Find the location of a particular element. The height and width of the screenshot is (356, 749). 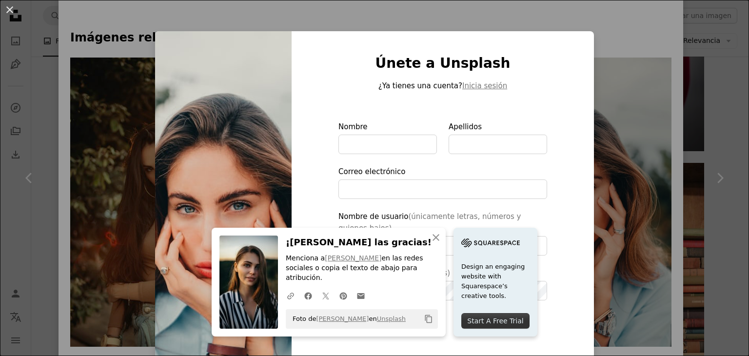

a: Unsplash is located at coordinates (391, 318).